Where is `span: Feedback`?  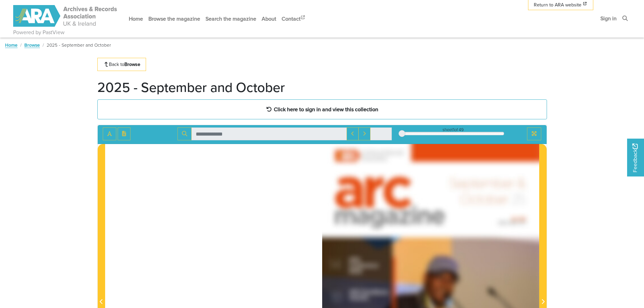
span: Feedback is located at coordinates (635, 158).